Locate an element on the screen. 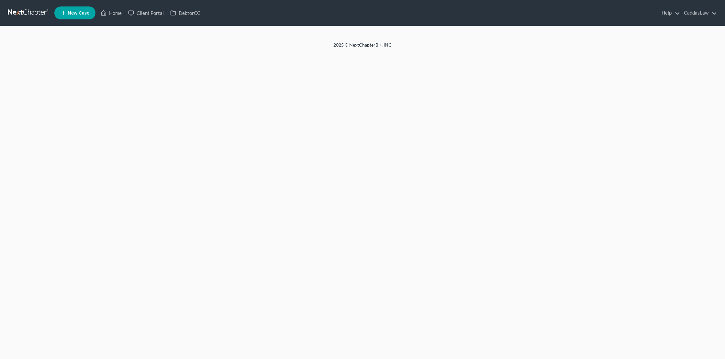 This screenshot has height=359, width=725. a: CaddasLaw is located at coordinates (699, 13).